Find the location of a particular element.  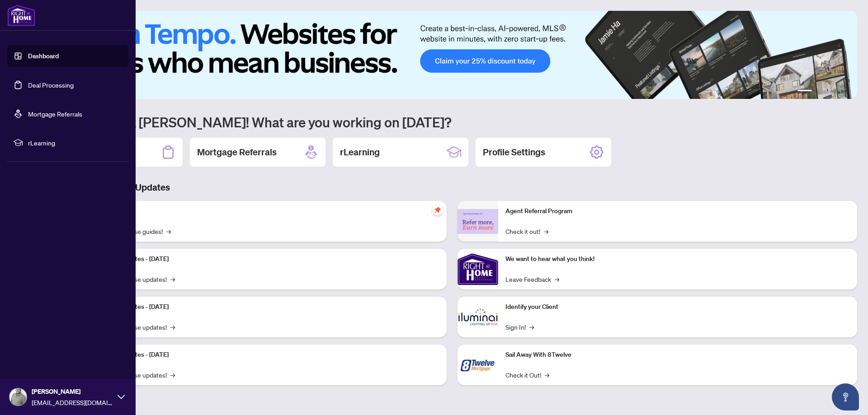

h2: Mortgage Referrals is located at coordinates (237, 152).